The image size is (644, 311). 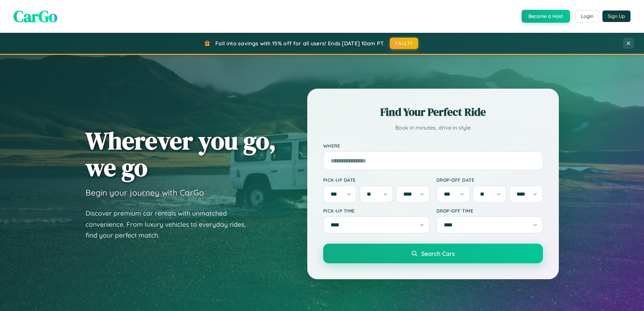 What do you see at coordinates (433, 128) in the screenshot?
I see `p: Book in minutes, drive in style` at bounding box center [433, 128].